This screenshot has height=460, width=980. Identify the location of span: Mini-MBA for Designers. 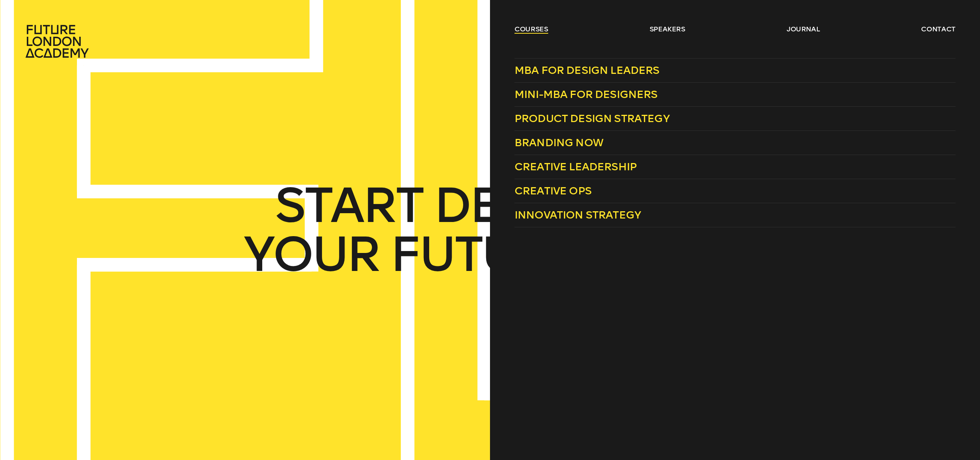
(586, 94).